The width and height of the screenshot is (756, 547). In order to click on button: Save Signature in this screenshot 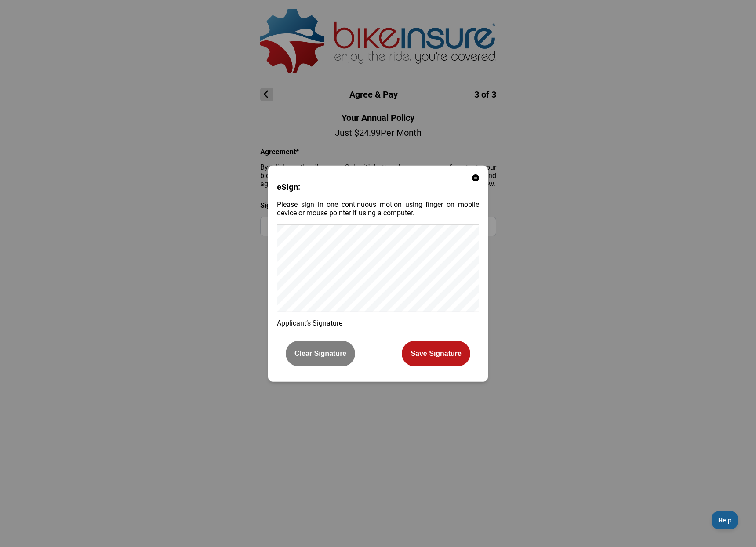, I will do `click(436, 354)`.